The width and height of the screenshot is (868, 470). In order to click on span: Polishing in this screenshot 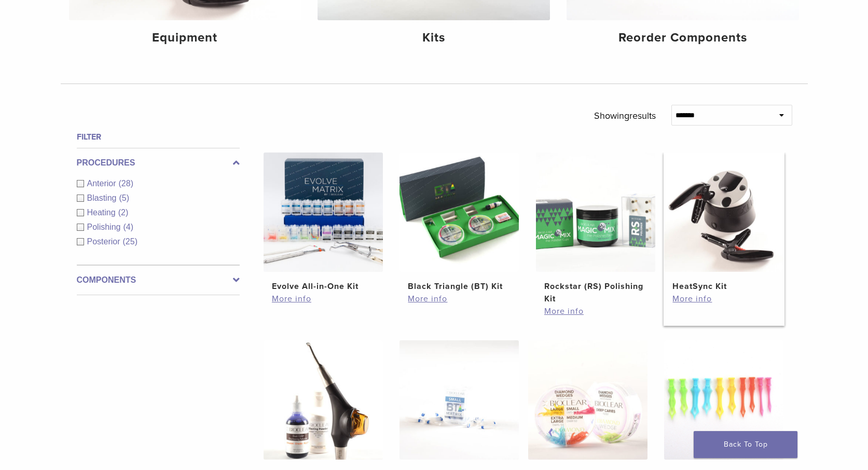, I will do `click(105, 227)`.